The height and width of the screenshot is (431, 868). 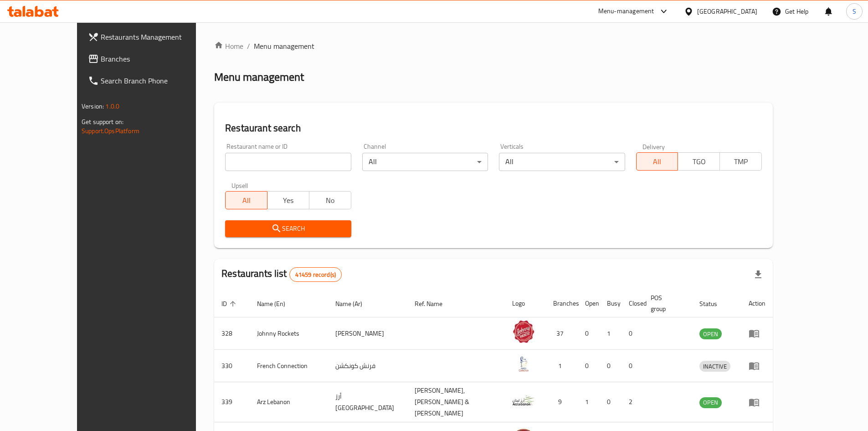 What do you see at coordinates (151, 37) in the screenshot?
I see `a: Restaurants Management` at bounding box center [151, 37].